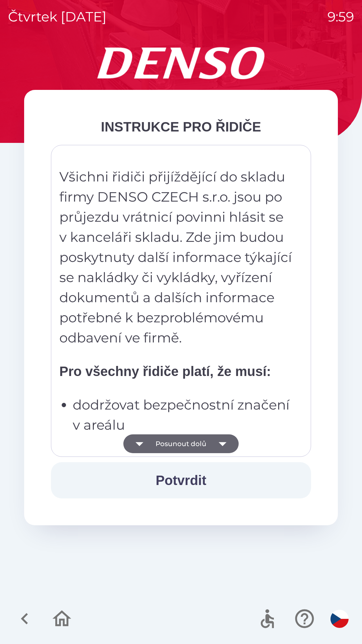 The image size is (362, 644). Describe the element at coordinates (340, 619) in the screenshot. I see `img: cs flag` at that location.